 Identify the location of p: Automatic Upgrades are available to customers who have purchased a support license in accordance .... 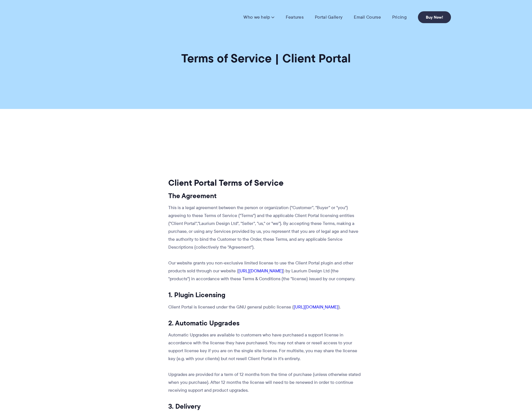
(264, 347).